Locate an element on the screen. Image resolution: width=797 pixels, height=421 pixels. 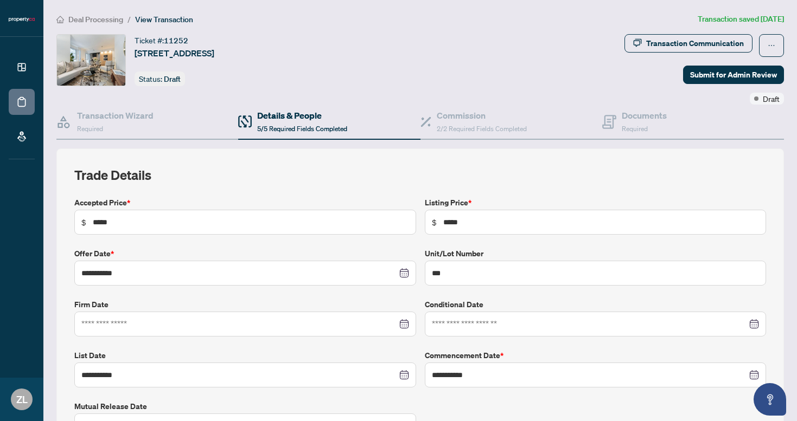
button: Transaction Communication is located at coordinates (688, 43).